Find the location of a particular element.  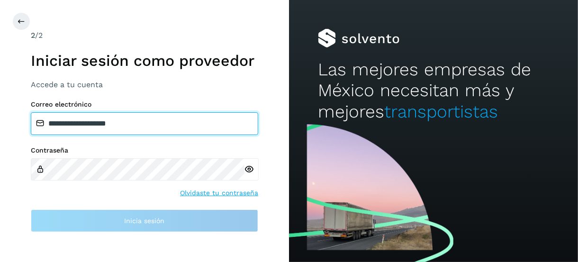

div: /2 is located at coordinates (144, 36).